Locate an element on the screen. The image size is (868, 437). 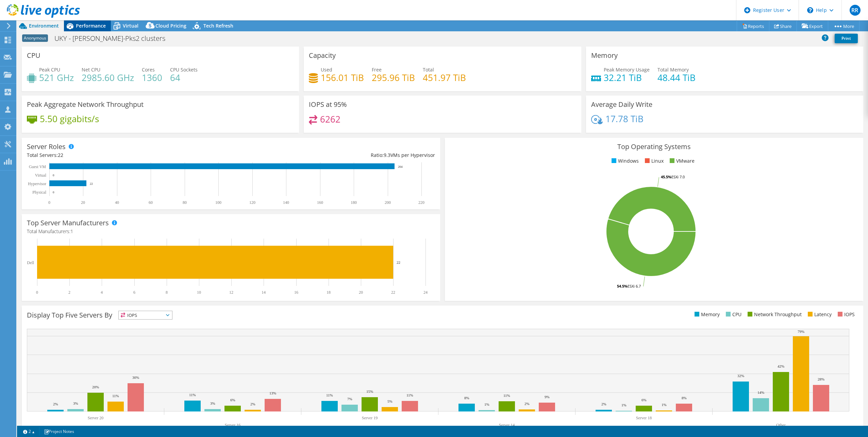
li: VMware is located at coordinates (682, 161).